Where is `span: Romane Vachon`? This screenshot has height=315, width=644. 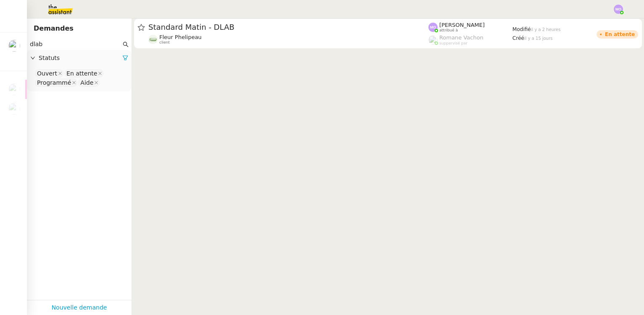
span: Romane Vachon is located at coordinates (461, 37).